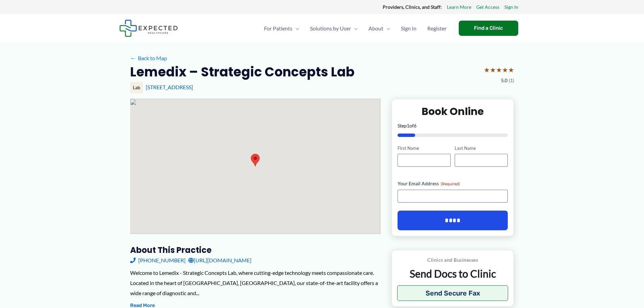  I want to click on a: Find a Clinic, so click(489, 28).